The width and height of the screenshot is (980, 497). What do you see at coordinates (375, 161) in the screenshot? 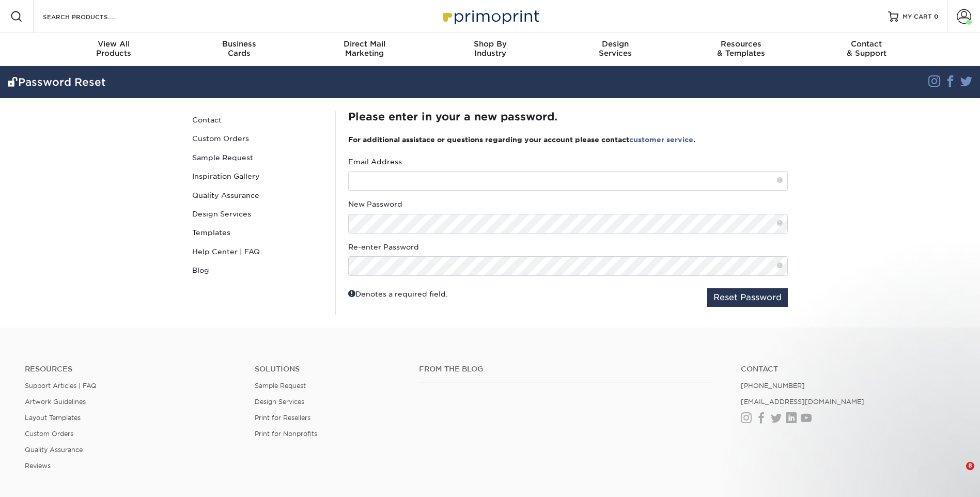
I see `label: Email Address` at bounding box center [375, 161].